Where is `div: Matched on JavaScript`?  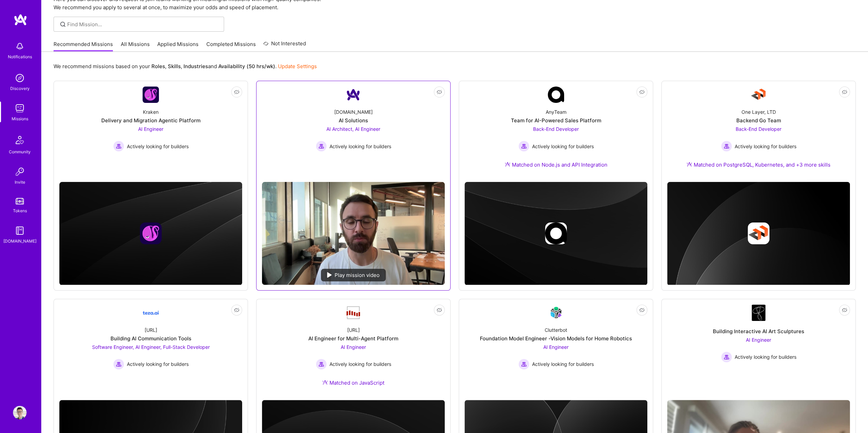
div: Matched on JavaScript is located at coordinates (353, 383).